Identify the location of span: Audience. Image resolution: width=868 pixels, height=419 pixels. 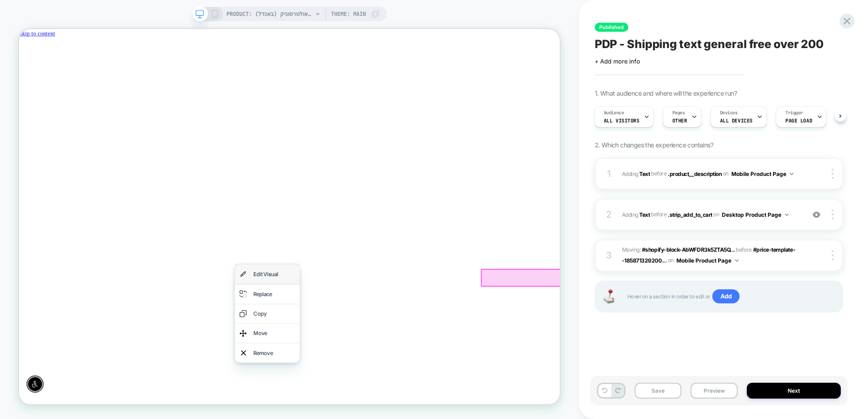
(613, 113).